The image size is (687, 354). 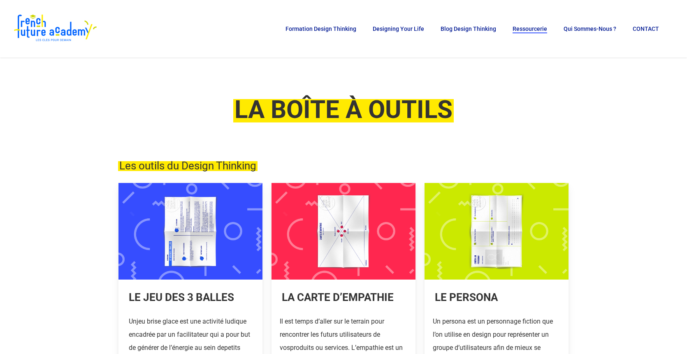 What do you see at coordinates (398, 29) in the screenshot?
I see `span: Designing Your Life` at bounding box center [398, 29].